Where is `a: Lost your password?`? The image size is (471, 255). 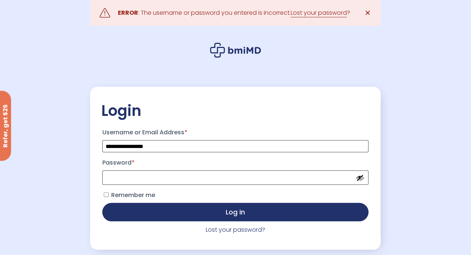
a: Lost your password? is located at coordinates (235, 230).